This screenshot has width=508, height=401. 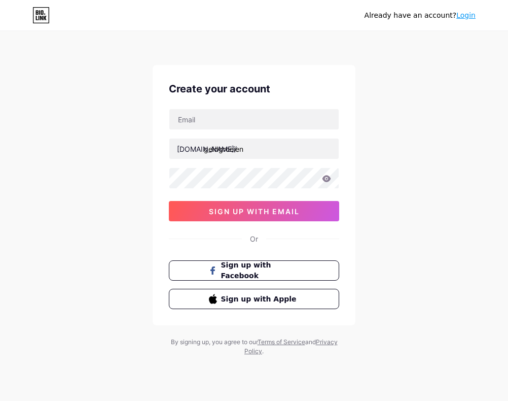 I want to click on button: sign up with email, so click(x=254, y=211).